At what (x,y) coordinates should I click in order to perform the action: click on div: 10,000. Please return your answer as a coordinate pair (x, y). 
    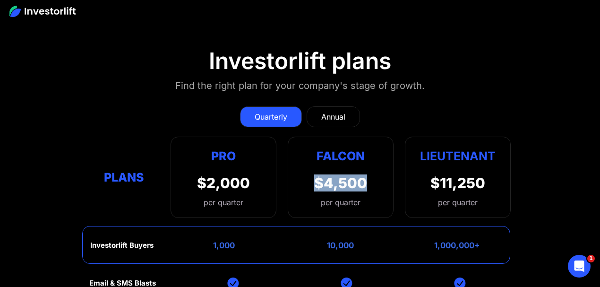
    Looking at the image, I should click on (340, 245).